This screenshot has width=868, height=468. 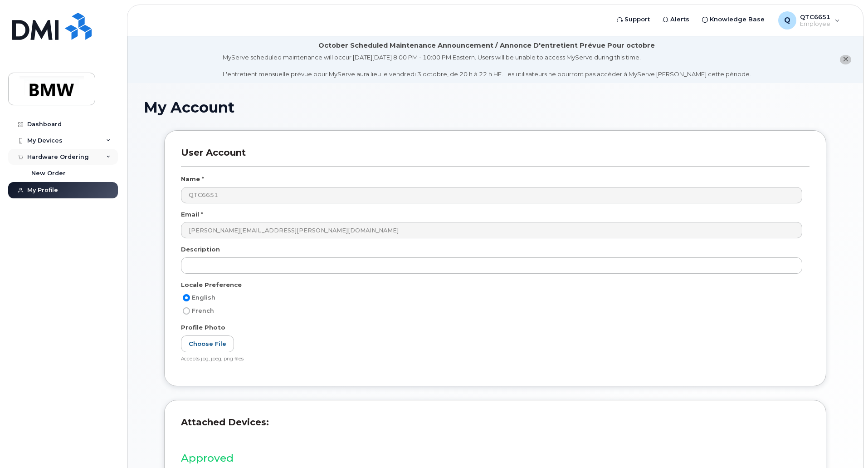 What do you see at coordinates (187, 298) in the screenshot?
I see `input: English` at bounding box center [187, 298].